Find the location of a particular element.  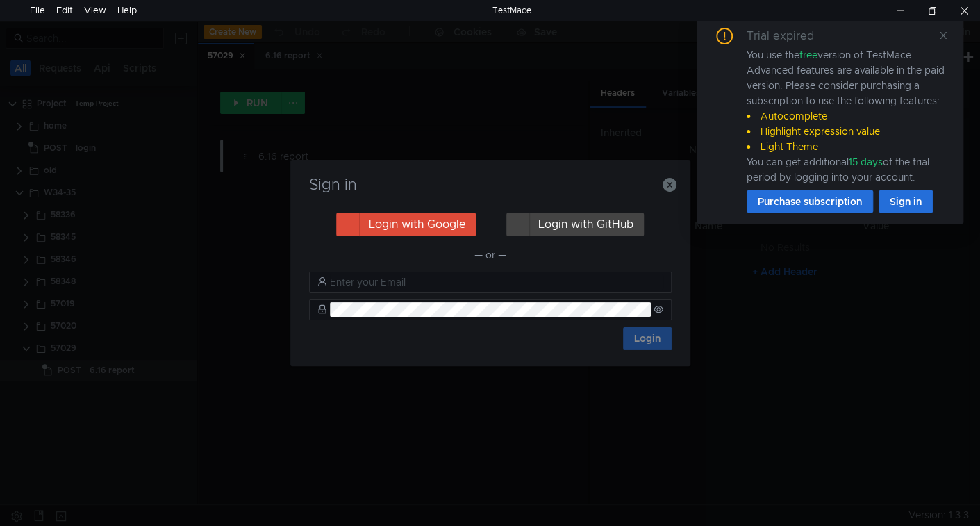

li: Autocomplete is located at coordinates (846, 116).